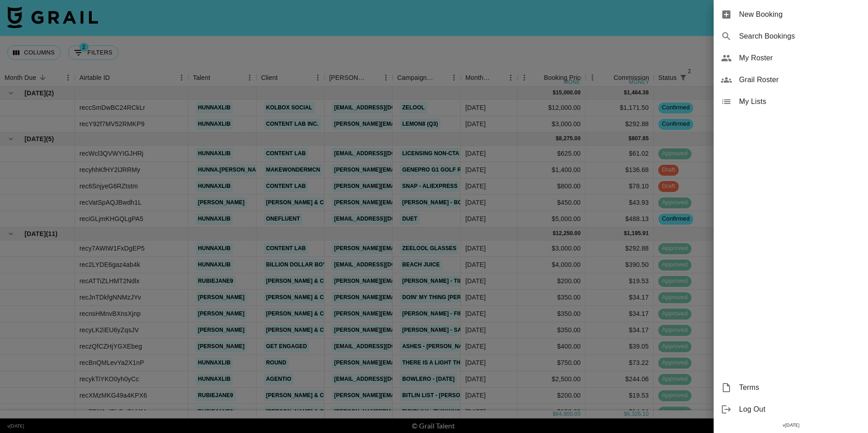 The height and width of the screenshot is (433, 868). What do you see at coordinates (800, 101) in the screenshot?
I see `span: My Lists` at bounding box center [800, 101].